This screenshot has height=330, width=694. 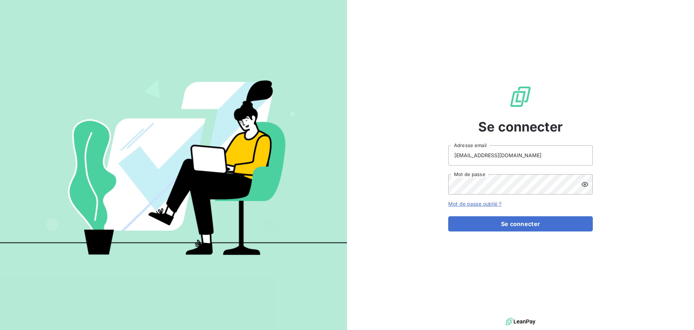 What do you see at coordinates (475, 203) in the screenshot?
I see `a: Mot de passe oublié ?` at bounding box center [475, 203].